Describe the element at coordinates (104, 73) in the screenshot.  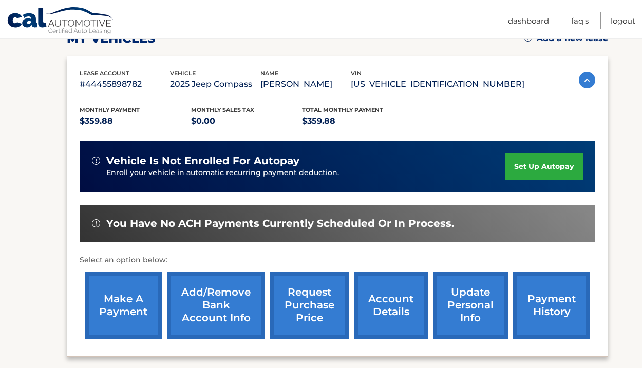
I see `span: lease account` at that location.